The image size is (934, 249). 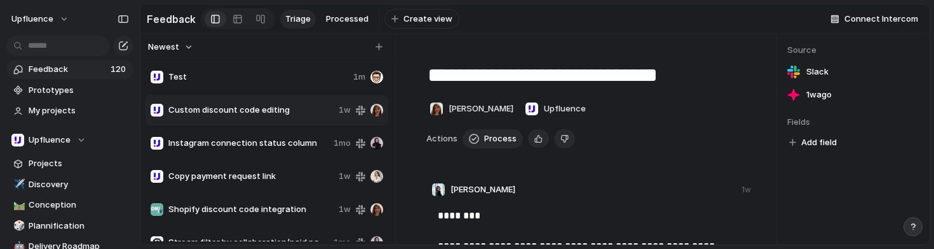 I want to click on span: Feedback, so click(x=67, y=69).